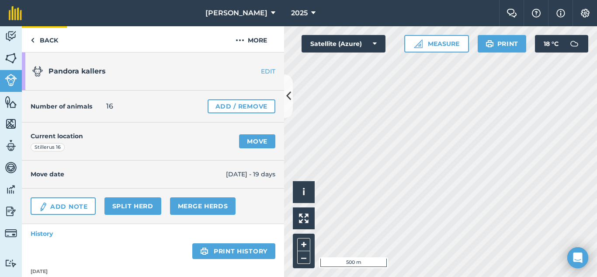 The image size is (597, 277). I want to click on a: History, so click(153, 234).